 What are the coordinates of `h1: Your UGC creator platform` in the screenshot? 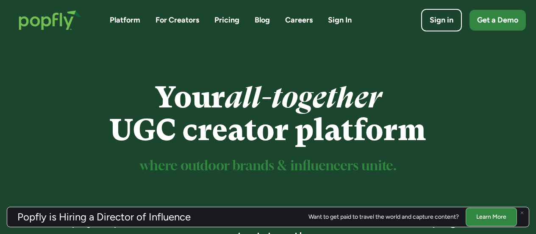 It's located at (268, 114).